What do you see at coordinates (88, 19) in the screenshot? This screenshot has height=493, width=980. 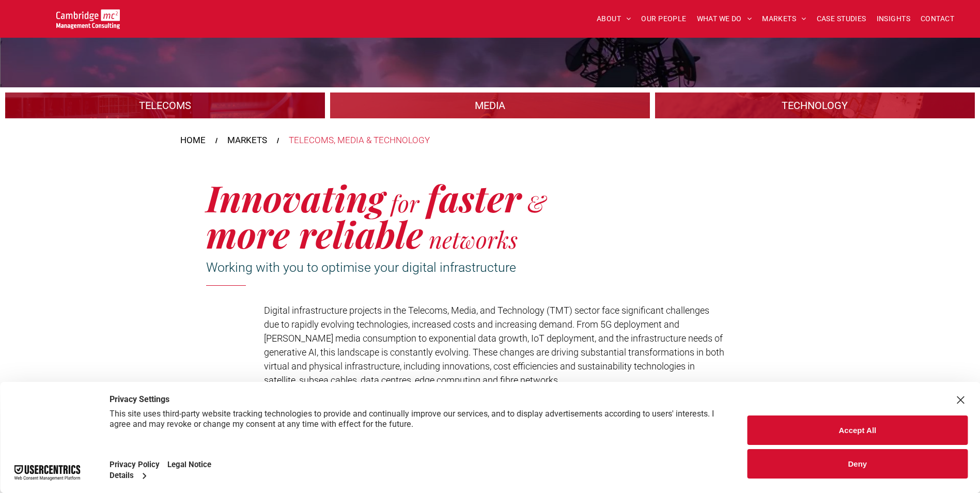 I see `img: Go to Homepage` at bounding box center [88, 19].